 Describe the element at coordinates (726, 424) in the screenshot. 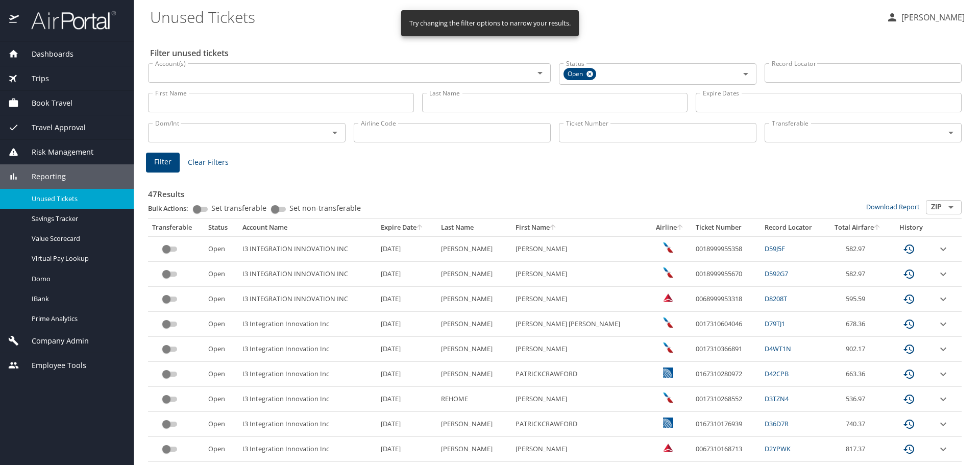

I see `td: 0167310176939` at that location.